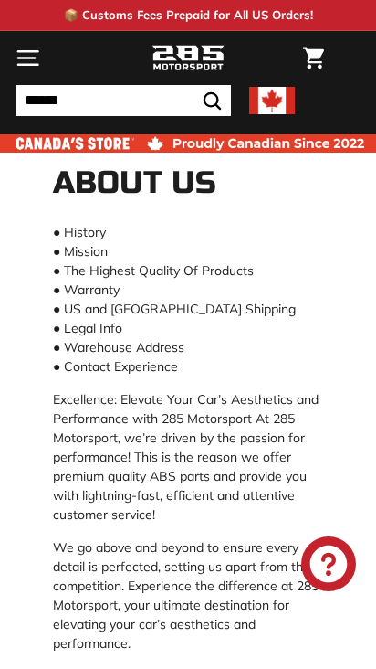 Image resolution: width=376 pixels, height=669 pixels. Describe the element at coordinates (188, 58) in the screenshot. I see `img: Logo_285_Motorsport_areodynamics_components` at that location.